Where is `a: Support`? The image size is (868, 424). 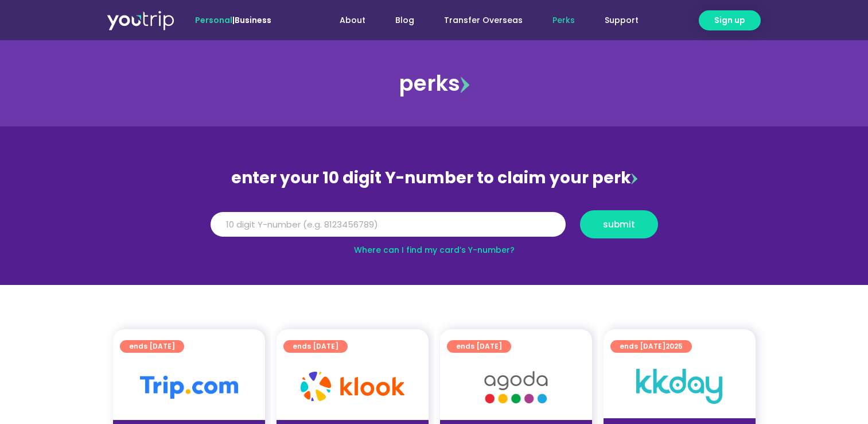
a: Support is located at coordinates (621, 20).